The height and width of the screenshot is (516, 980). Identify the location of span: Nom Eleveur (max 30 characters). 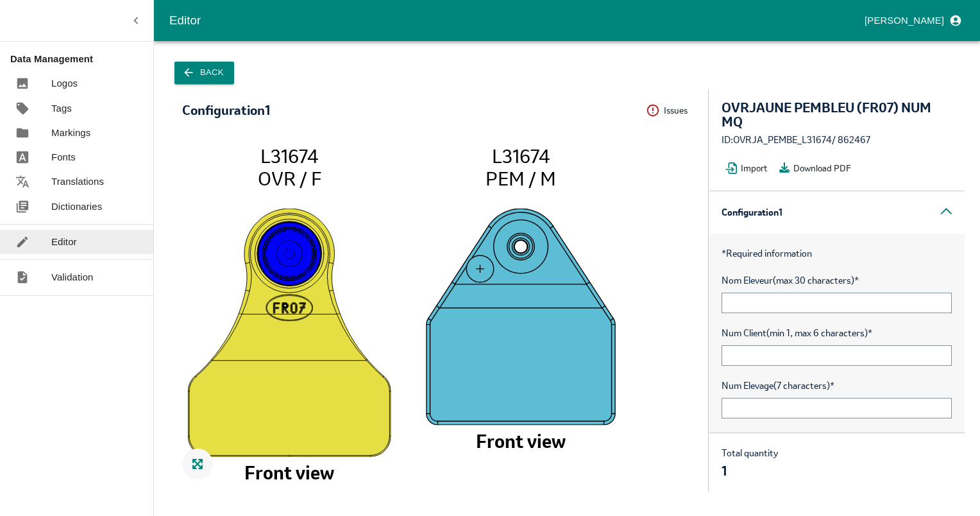
(836, 281).